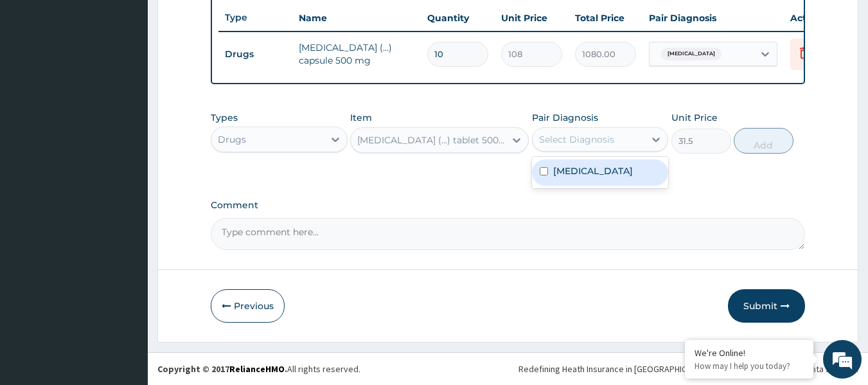 The image size is (868, 385). Describe the element at coordinates (225, 117) in the screenshot. I see `label: Types` at that location.